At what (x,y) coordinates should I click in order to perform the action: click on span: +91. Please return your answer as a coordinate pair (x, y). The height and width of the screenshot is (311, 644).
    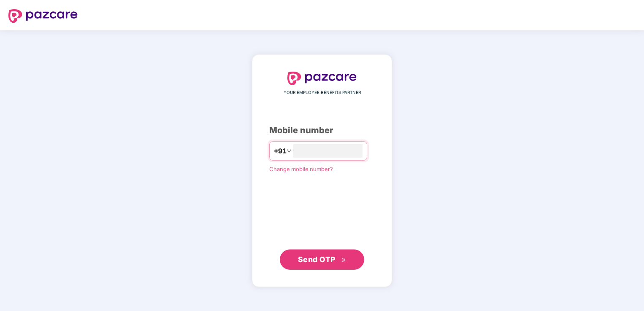
    Looking at the image, I should click on (280, 151).